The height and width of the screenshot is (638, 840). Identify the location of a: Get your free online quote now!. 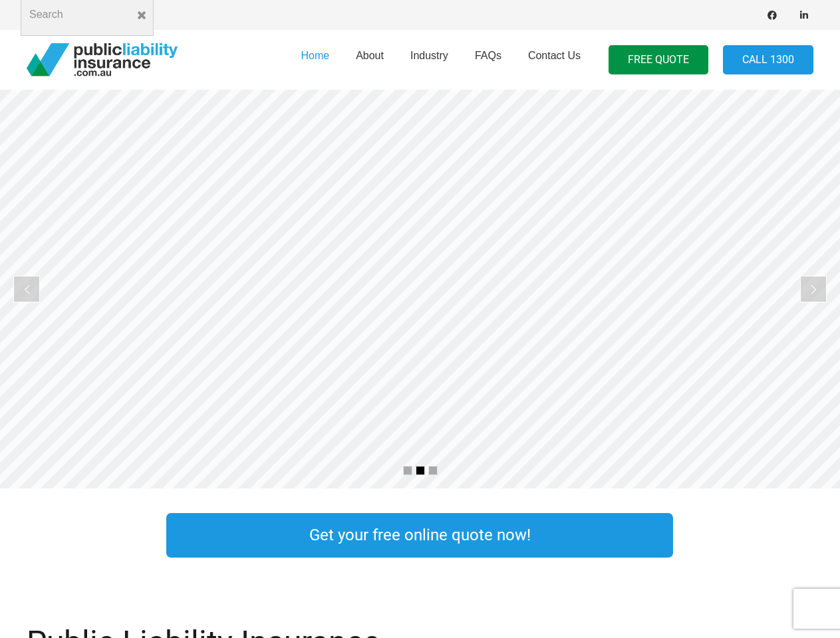
(419, 535).